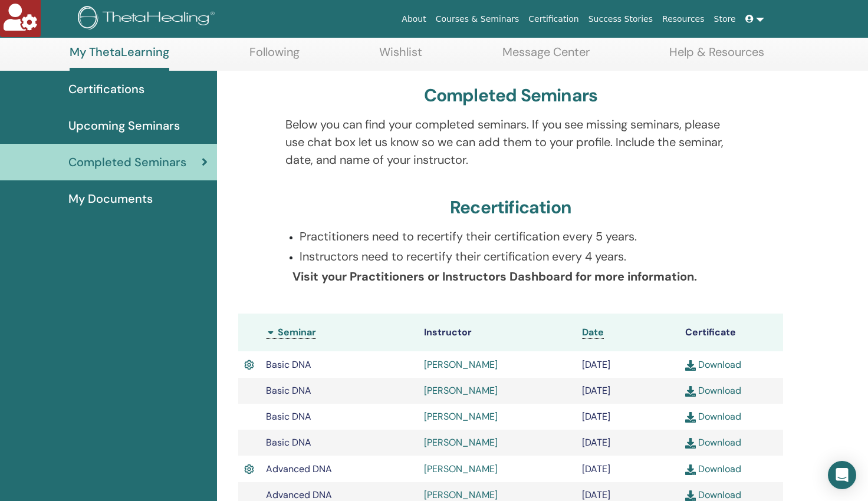 The image size is (868, 501). What do you see at coordinates (717, 56) in the screenshot?
I see `a: Help & Resources` at bounding box center [717, 56].